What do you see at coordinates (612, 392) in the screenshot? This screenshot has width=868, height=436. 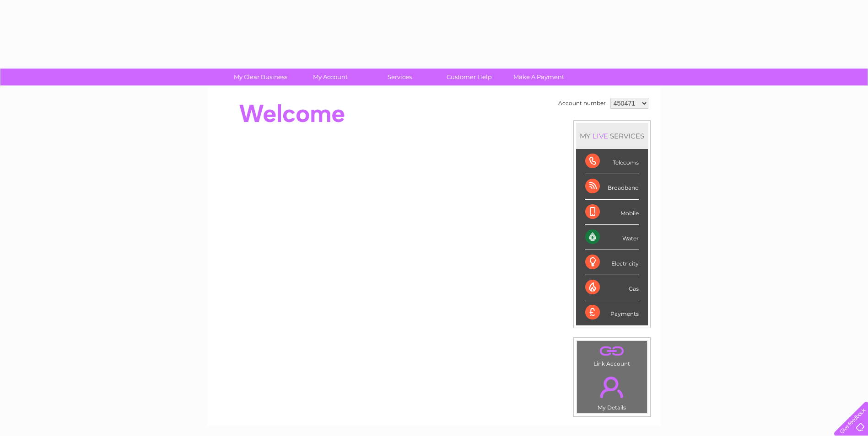 I see `td: My Details` at bounding box center [612, 392].